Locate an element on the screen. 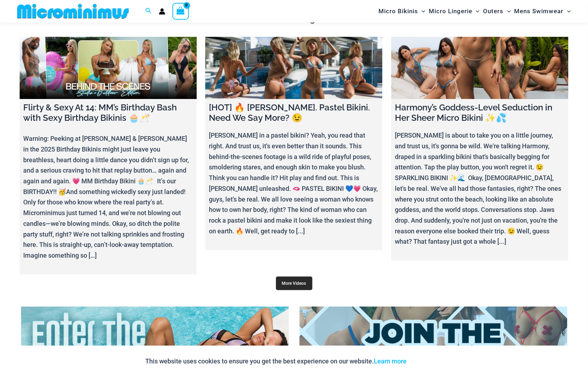  a: Micro BikinisMenu ToggleMenu Toggle is located at coordinates (401, 11).